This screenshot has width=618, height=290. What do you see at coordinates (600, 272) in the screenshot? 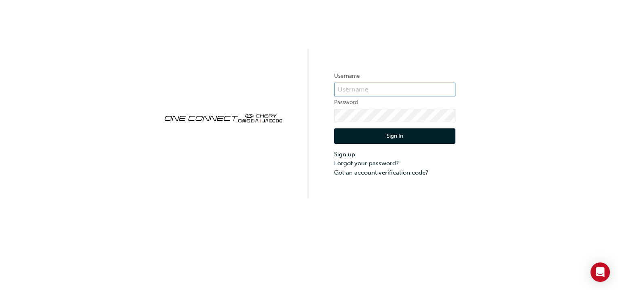
I see `div: Open Intercom Messenger` at bounding box center [600, 272].